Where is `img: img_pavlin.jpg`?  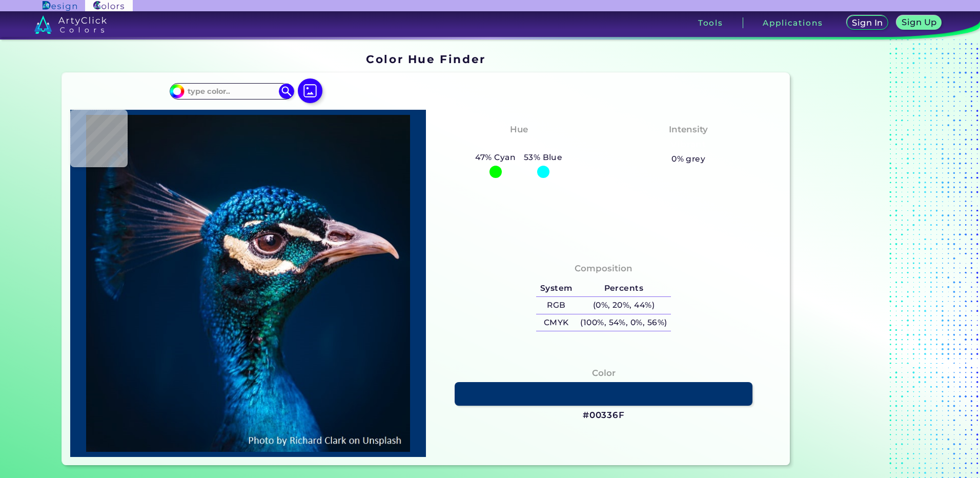
img: img_pavlin.jpg is located at coordinates (249, 283).